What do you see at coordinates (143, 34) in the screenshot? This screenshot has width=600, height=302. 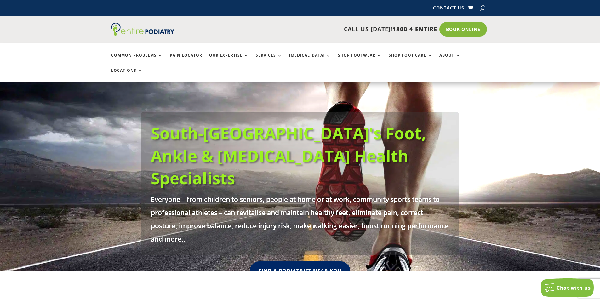 I see `a: Entire Podiatry` at bounding box center [143, 34].